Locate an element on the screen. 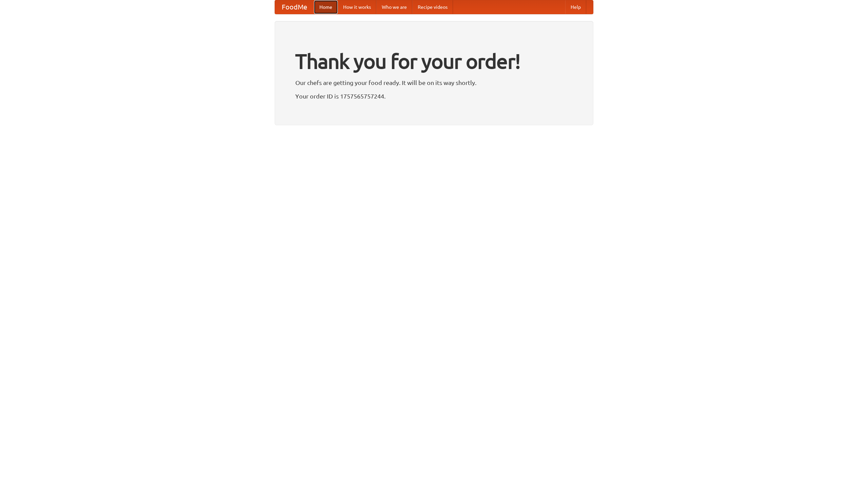 The width and height of the screenshot is (868, 479). h1: Thank you for your order! is located at coordinates (434, 62).